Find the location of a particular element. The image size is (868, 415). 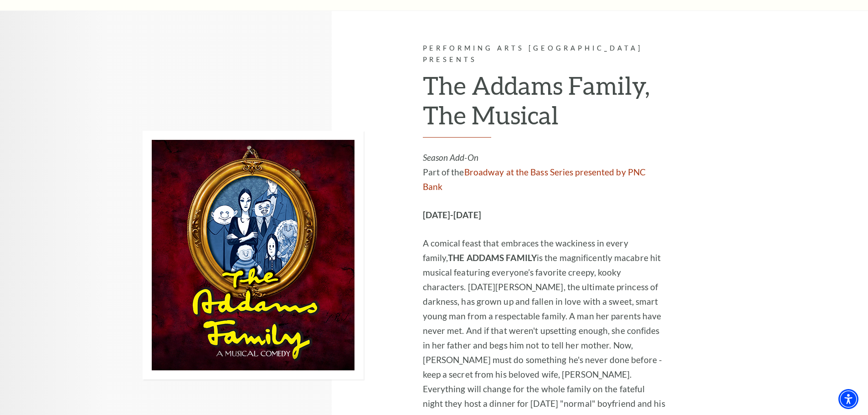

h2: The Addams Family, The Musical is located at coordinates (544, 104).